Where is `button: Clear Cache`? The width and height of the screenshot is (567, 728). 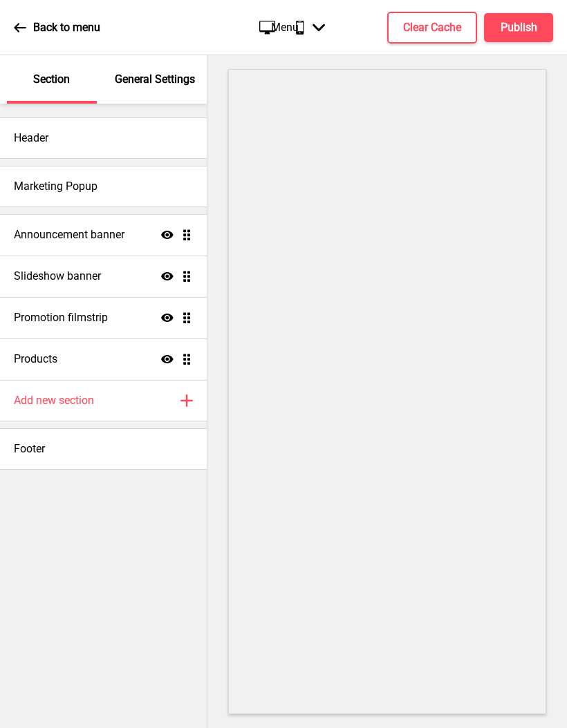
button: Clear Cache is located at coordinates (432, 27).